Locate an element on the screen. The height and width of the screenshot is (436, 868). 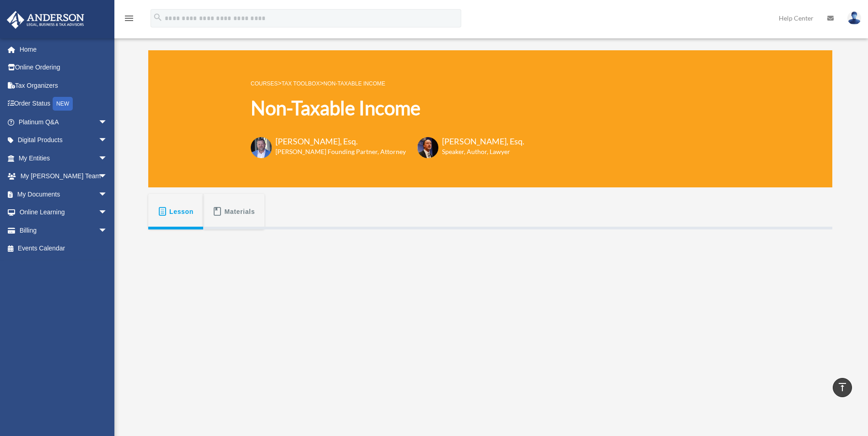
a: menu is located at coordinates (129, 20).